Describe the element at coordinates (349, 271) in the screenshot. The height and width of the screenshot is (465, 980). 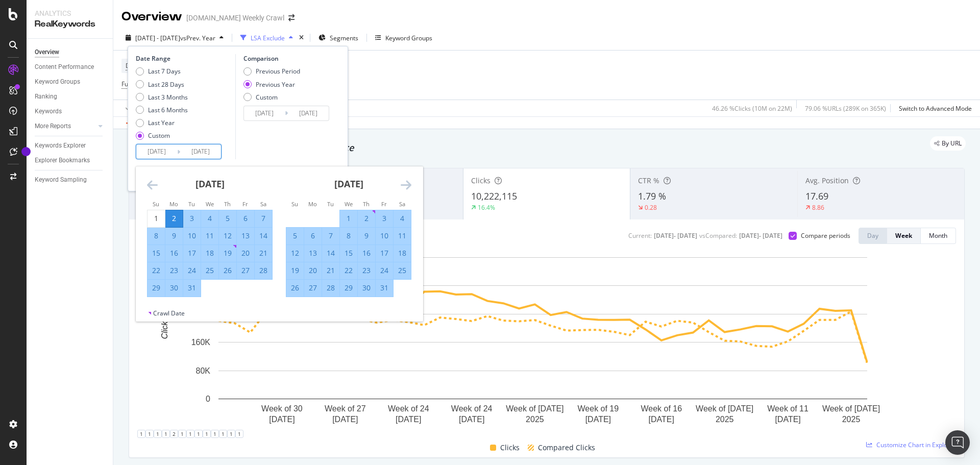
I see `div: 22` at that location.